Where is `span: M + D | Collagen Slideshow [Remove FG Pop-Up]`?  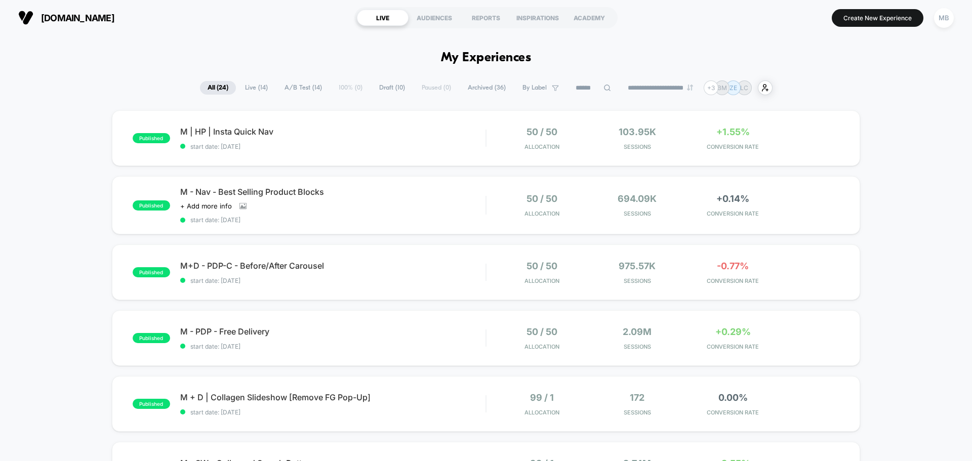 span: M + D | Collagen Slideshow [Remove FG Pop-Up] is located at coordinates (332, 397).